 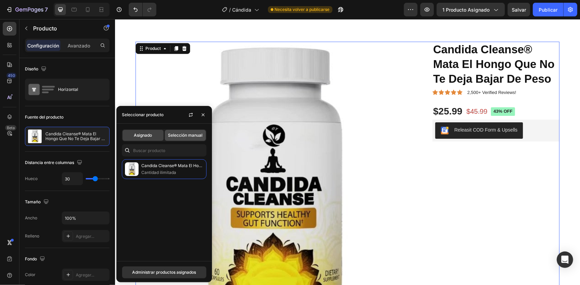 I want to click on p: Avanzado, so click(x=79, y=45).